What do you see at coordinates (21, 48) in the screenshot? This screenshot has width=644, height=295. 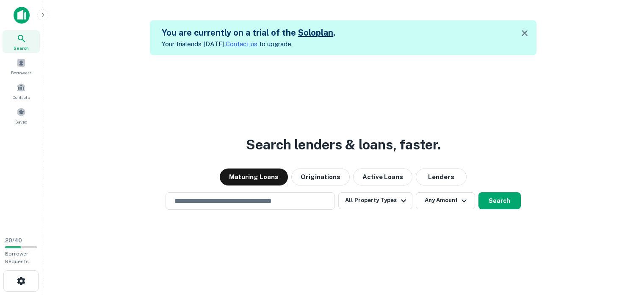 I see `span: Search` at bounding box center [21, 48].